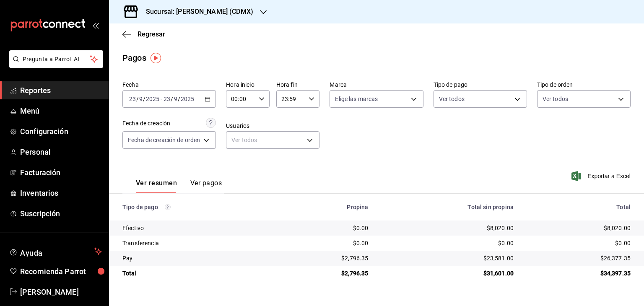 The image size is (644, 306). Describe the element at coordinates (168, 207) in the screenshot. I see `svg: Los pagos realizados con Pay y otras terminales son montos brutos.` at that location.